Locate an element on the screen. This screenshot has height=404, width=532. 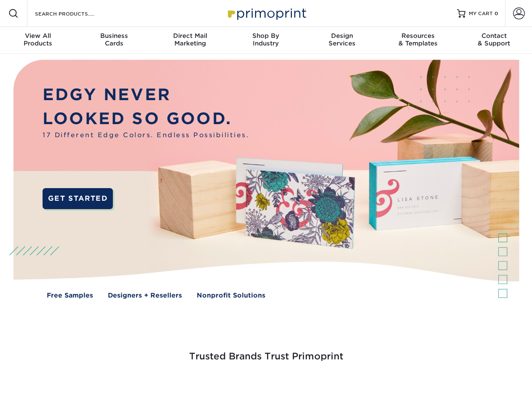
a: Designers + Resellers is located at coordinates (145, 295).